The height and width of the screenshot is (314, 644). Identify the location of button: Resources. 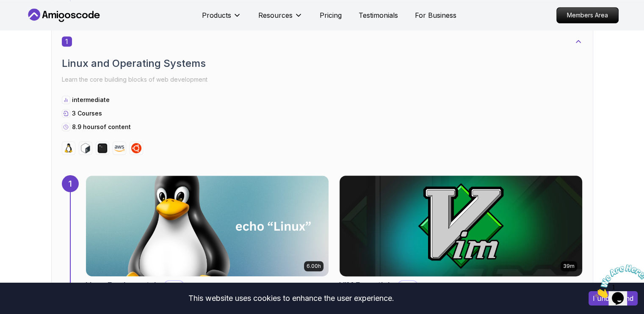
(281, 19).